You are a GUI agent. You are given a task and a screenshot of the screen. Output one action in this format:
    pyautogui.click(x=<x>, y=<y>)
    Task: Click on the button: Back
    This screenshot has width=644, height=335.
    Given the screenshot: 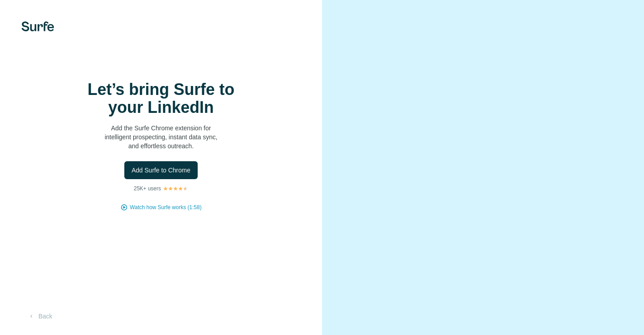 What is the action you would take?
    pyautogui.click(x=40, y=316)
    